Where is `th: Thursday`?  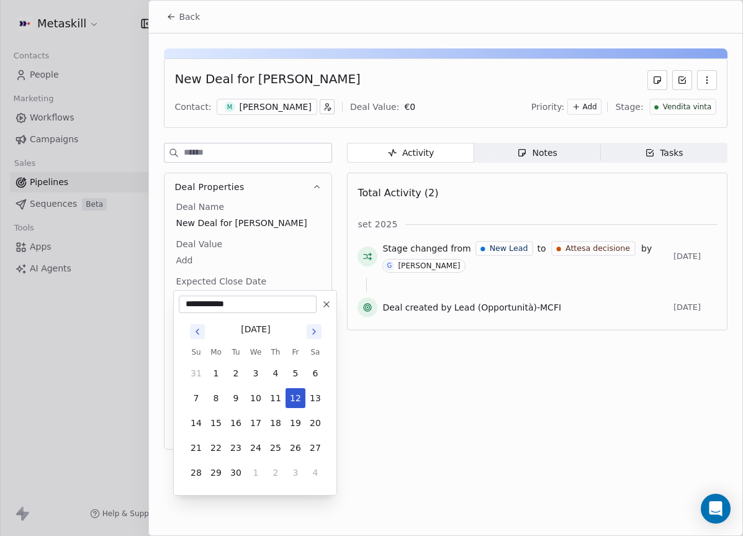 th: Thursday is located at coordinates (276, 352).